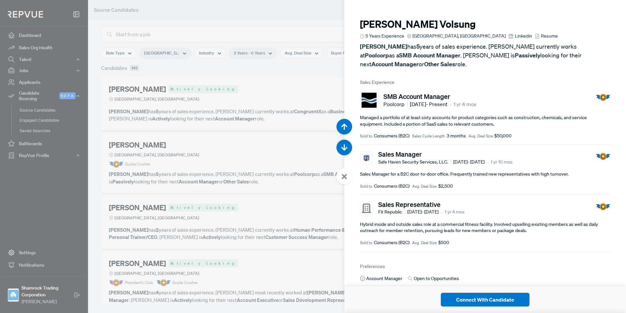 The width and height of the screenshot is (626, 313). What do you see at coordinates (396, 104) in the screenshot?
I see `span: Poolcorp` at bounding box center [396, 104].